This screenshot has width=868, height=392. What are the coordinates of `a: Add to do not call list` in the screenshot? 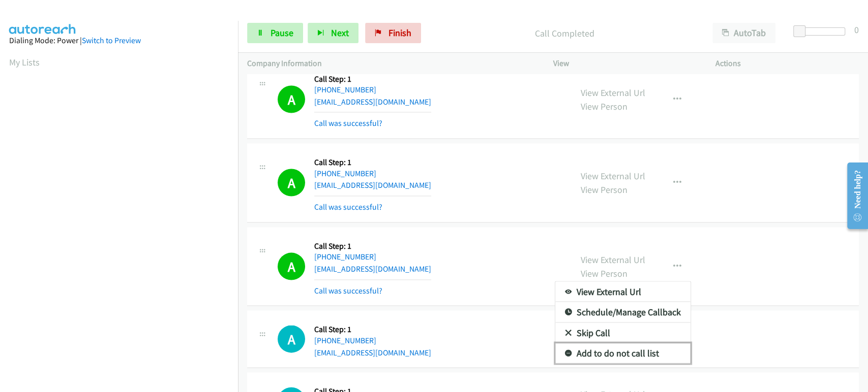 It's located at (623, 353).